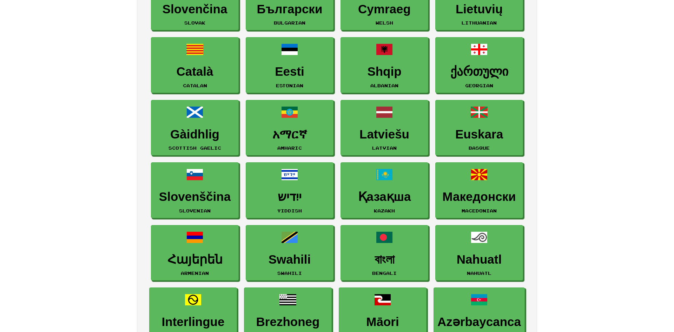 Image resolution: width=674 pixels, height=332 pixels. Describe the element at coordinates (290, 65) in the screenshot. I see `a: EestiEstonian` at that location.